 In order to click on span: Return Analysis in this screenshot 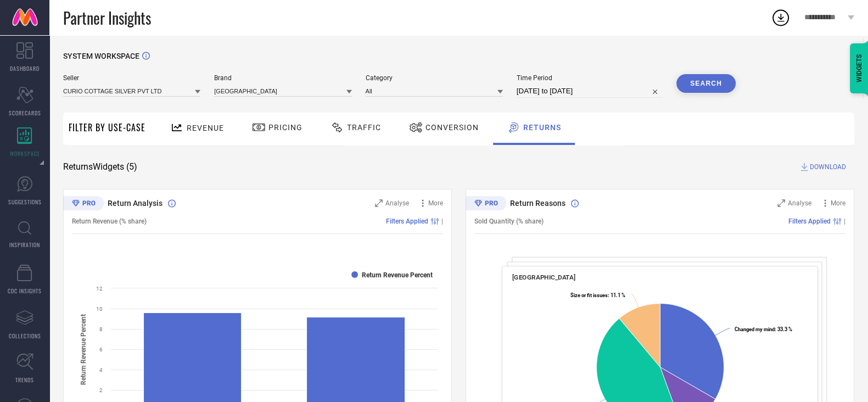, I will do `click(135, 203)`.